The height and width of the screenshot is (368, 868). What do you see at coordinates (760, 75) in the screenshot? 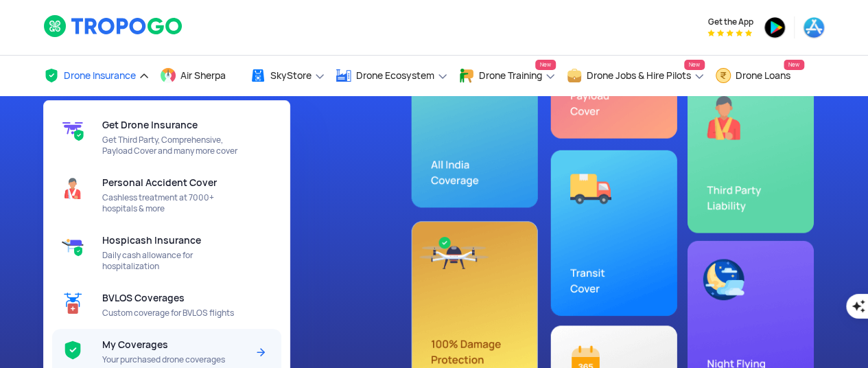
I see `a: Drone LoansNew` at bounding box center [760, 75].